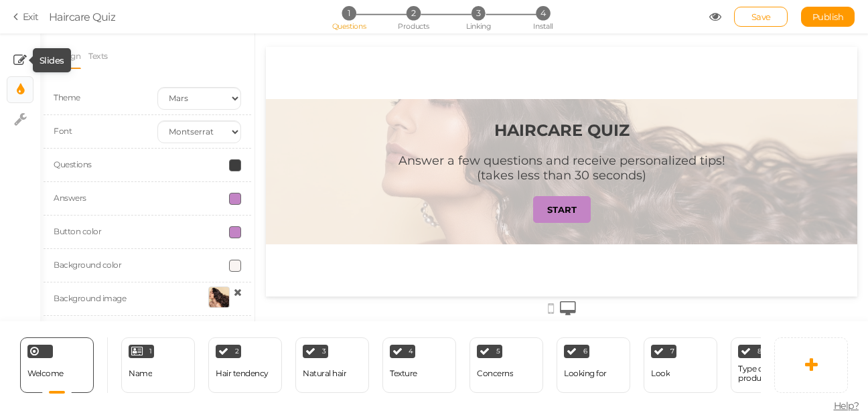 This screenshot has width=868, height=415. What do you see at coordinates (479, 13) in the screenshot?
I see `li: 3 Linking` at bounding box center [479, 13].